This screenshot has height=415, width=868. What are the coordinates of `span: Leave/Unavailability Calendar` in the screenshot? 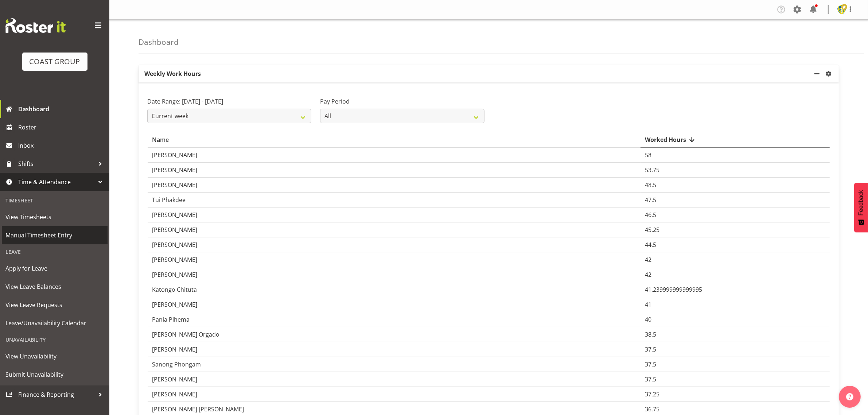 It's located at (55, 323).